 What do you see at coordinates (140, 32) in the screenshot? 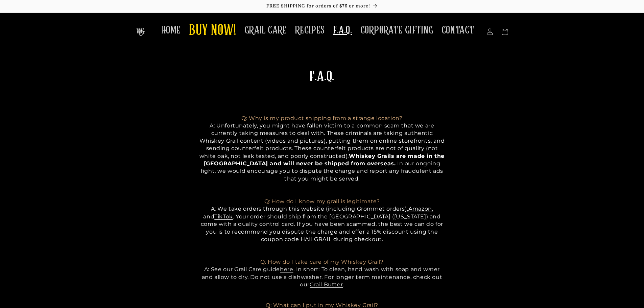
I see `img: The Whiskey Grail` at bounding box center [140, 32].